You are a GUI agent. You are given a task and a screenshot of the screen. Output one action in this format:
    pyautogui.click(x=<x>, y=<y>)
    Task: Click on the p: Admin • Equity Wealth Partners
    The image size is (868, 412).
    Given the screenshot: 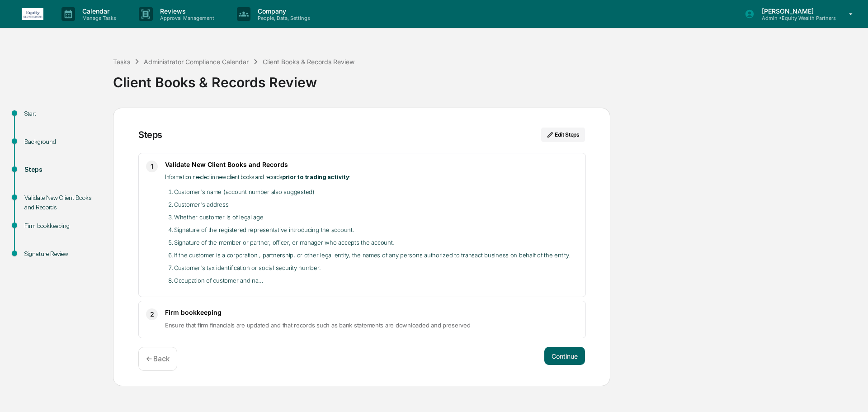 What is the action you would take?
    pyautogui.click(x=795, y=18)
    